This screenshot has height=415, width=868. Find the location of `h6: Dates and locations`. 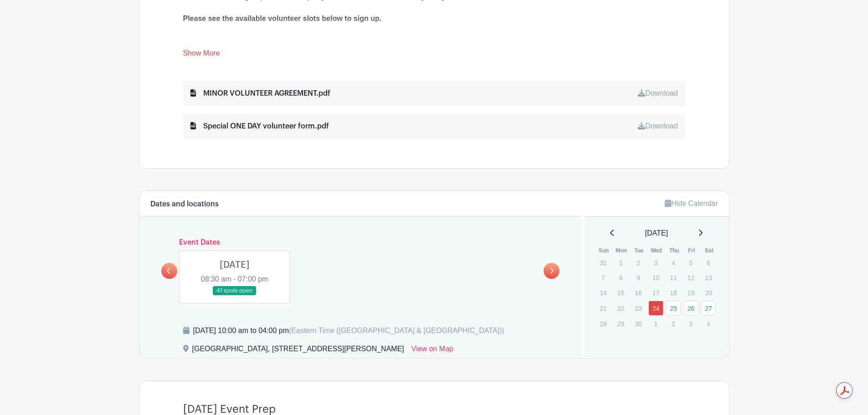

h6: Dates and locations is located at coordinates (184, 204).